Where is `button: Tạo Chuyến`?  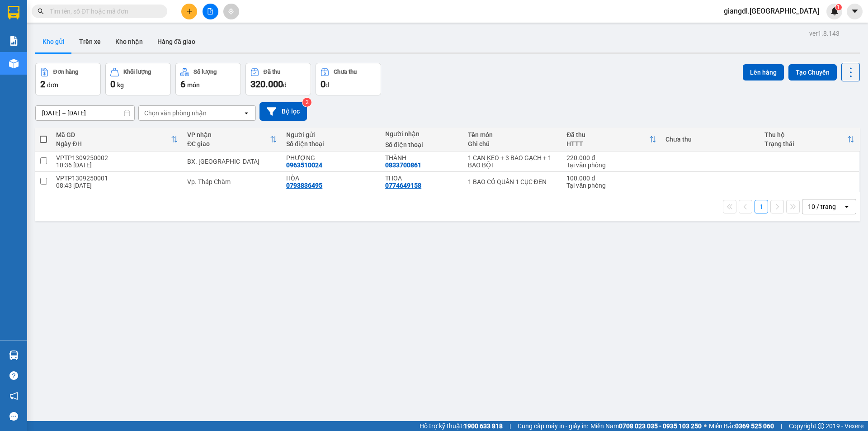 button: Tạo Chuyến is located at coordinates (813, 72).